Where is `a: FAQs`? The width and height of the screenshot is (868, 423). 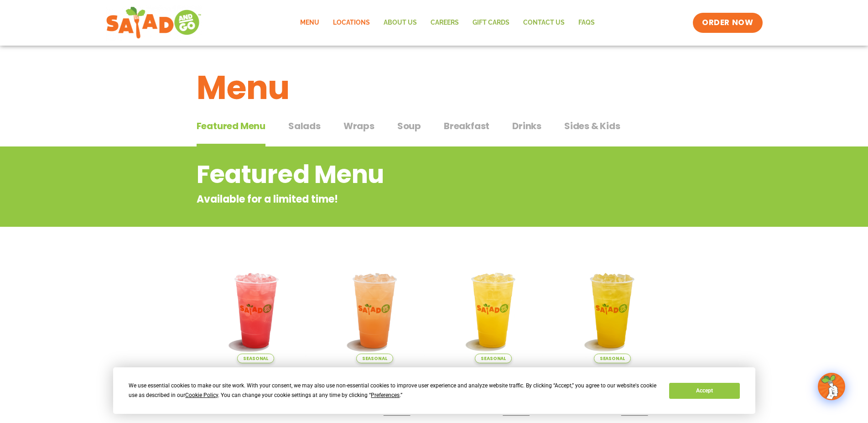
a: FAQs is located at coordinates (586, 23).